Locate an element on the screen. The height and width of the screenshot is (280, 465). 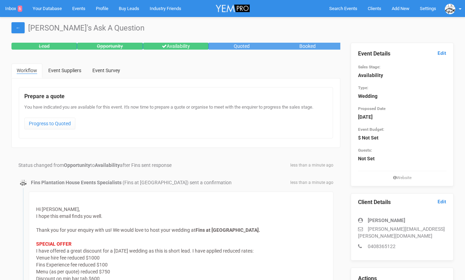
strong: Wedding is located at coordinates (367, 96).